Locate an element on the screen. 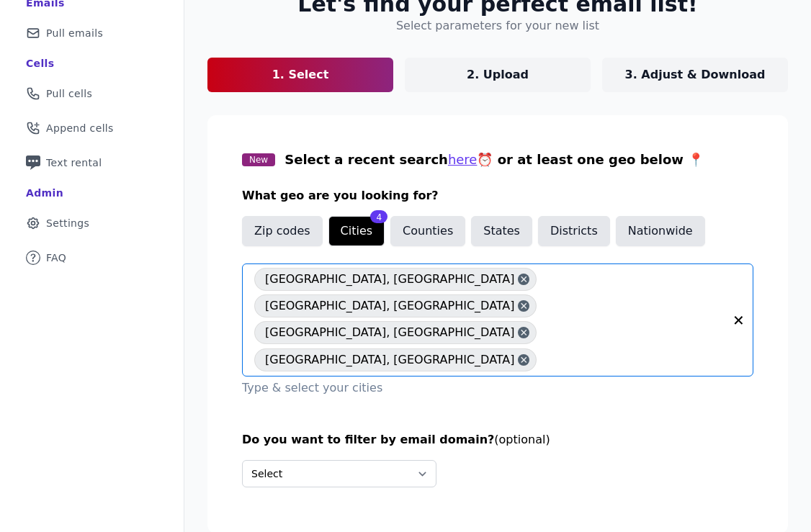  p: Type & select your cities is located at coordinates (498, 388).